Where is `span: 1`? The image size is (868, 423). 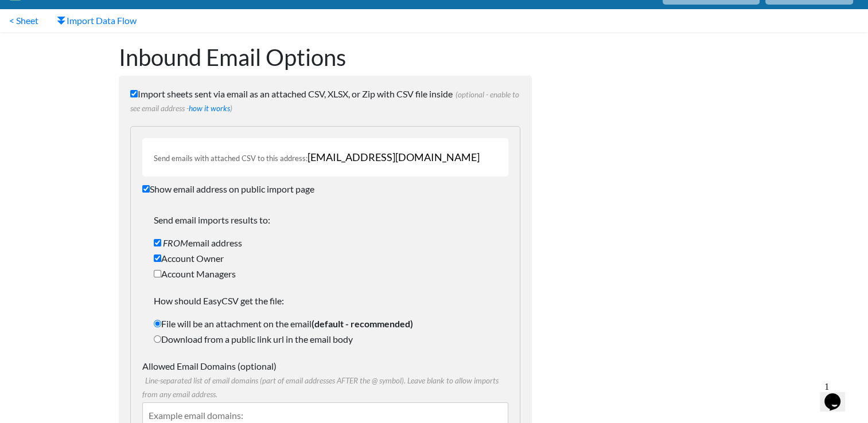 span: 1 is located at coordinates (7, 9).